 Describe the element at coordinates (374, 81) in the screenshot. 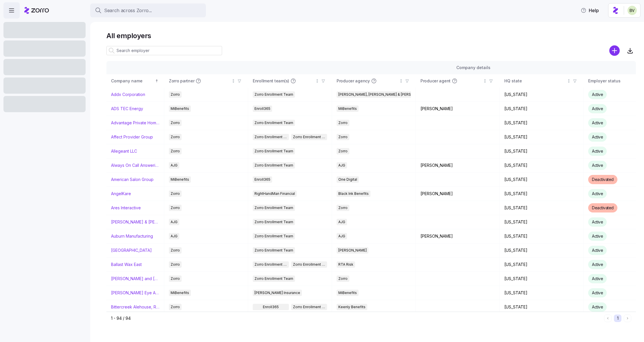

I see `th: Producer agencyNot sorted` at that location.